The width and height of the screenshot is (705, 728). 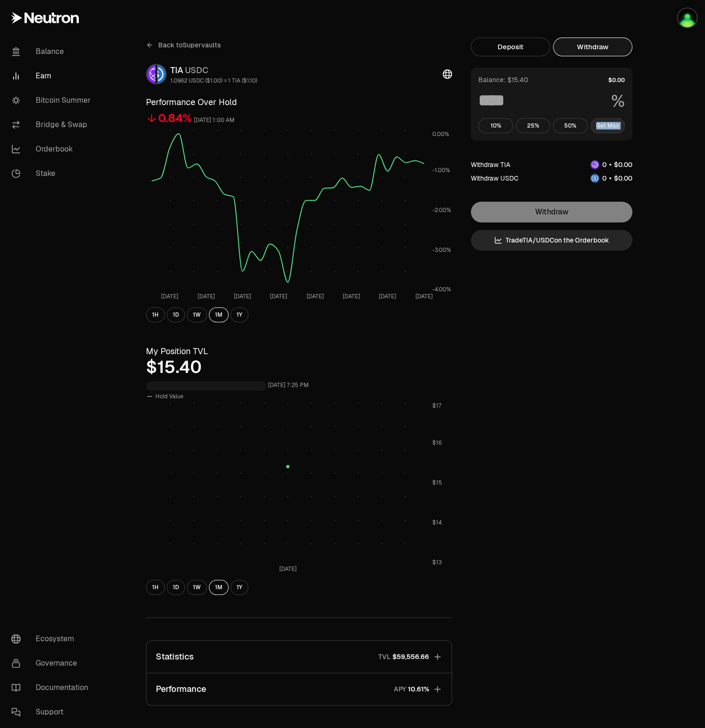 What do you see at coordinates (52, 100) in the screenshot?
I see `a: Bitcoin Summer` at bounding box center [52, 100].